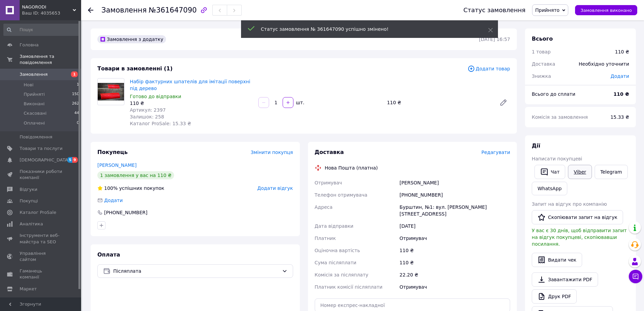 The image size is (644, 311). What do you see at coordinates (136, 175) in the screenshot?
I see `div: 1 замовлення у вас на 110 ₴` at bounding box center [136, 175].